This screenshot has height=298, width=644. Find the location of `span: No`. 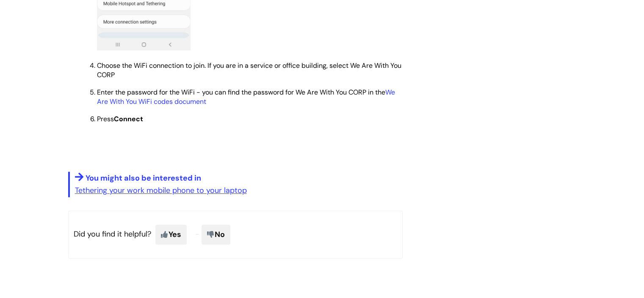

span: No is located at coordinates (216, 235).